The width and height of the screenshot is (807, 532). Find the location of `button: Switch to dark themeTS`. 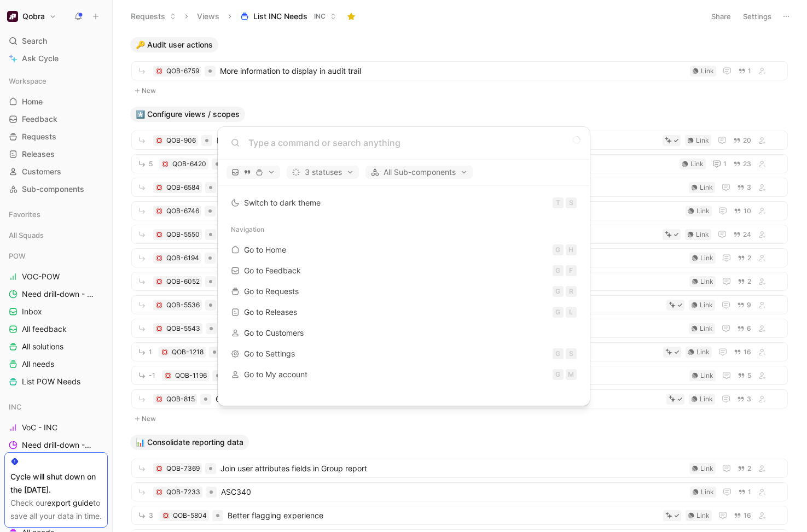

button: Switch to dark themeTS is located at coordinates (403, 203).